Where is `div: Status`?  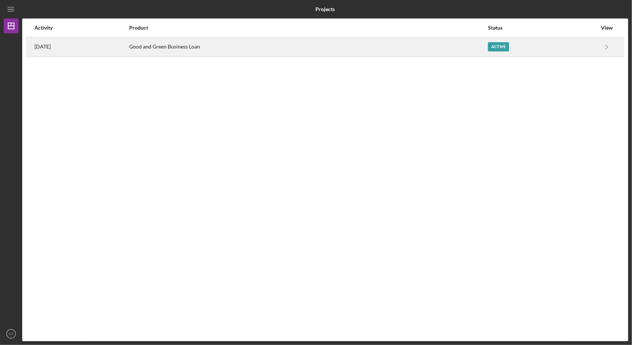
div: Status is located at coordinates (542, 28).